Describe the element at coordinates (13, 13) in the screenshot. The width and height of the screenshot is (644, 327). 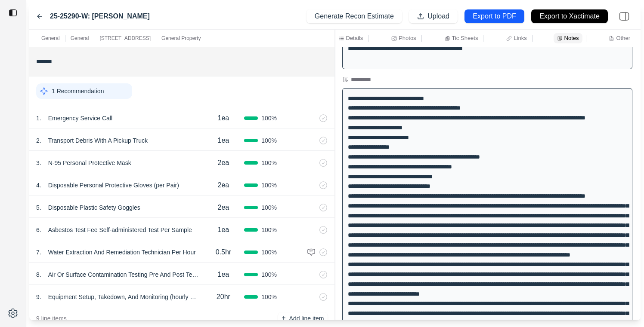
I see `img: toggle sidebar` at that location.